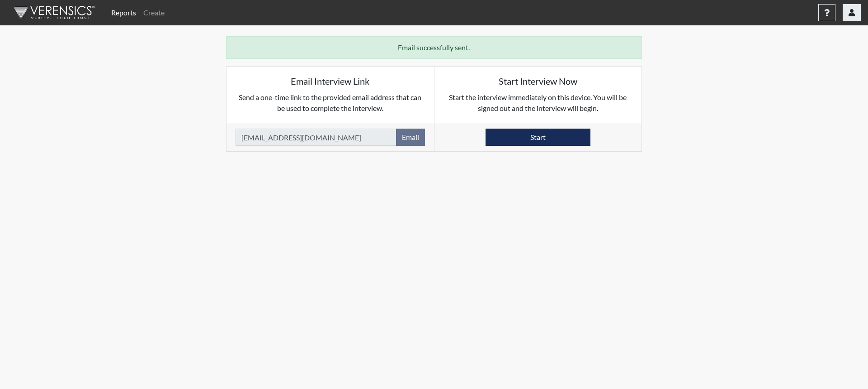  What do you see at coordinates (434, 47) in the screenshot?
I see `p: Email successfully sent.` at bounding box center [434, 47].